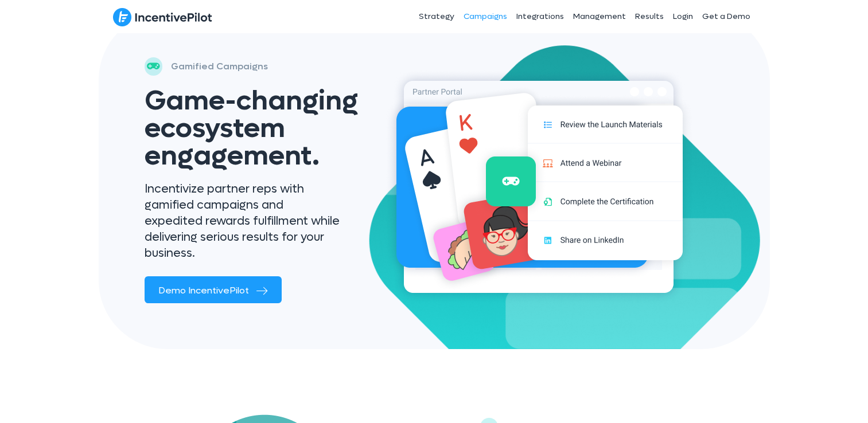 The height and width of the screenshot is (423, 868). Describe the element at coordinates (251, 128) in the screenshot. I see `span: Game-changing ecosystem engagement.` at that location.